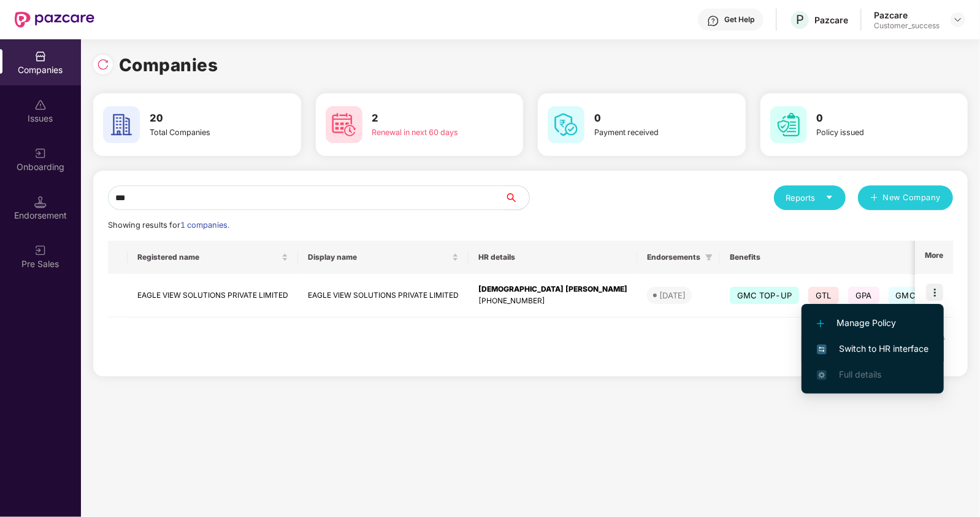 This screenshot has height=517, width=980. I want to click on span: 1 companies., so click(205, 225).